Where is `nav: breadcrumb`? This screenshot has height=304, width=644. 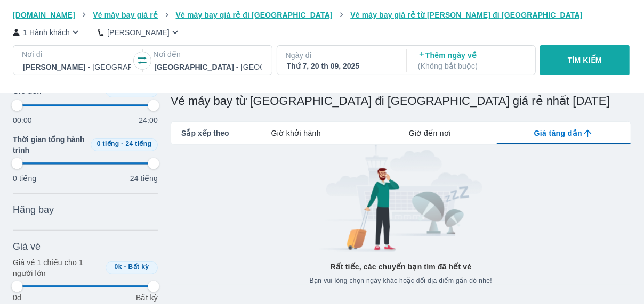
nav: breadcrumb is located at coordinates (322, 15).